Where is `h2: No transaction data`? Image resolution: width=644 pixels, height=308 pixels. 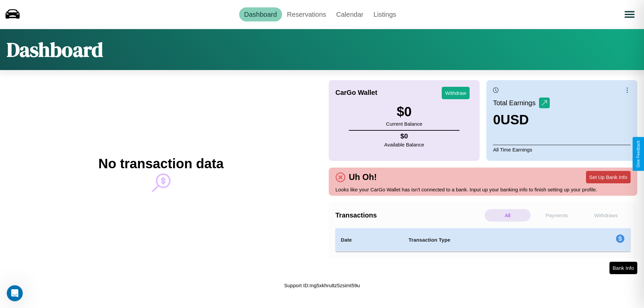 h2: No transaction data is located at coordinates (160, 163).